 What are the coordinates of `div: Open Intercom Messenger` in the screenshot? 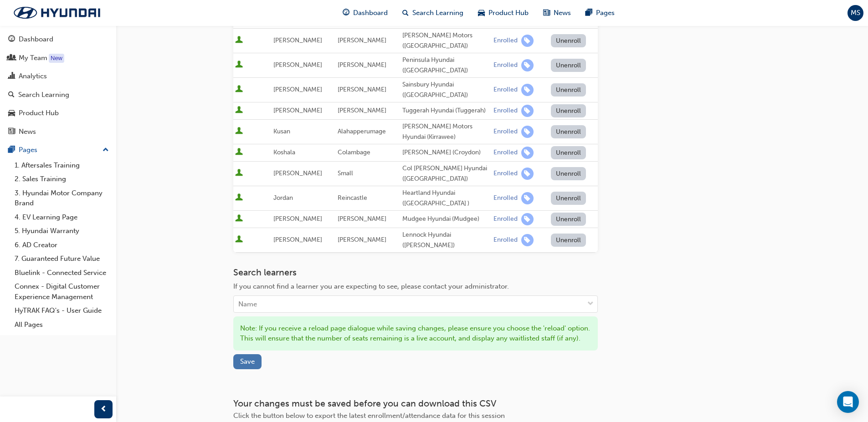 It's located at (848, 402).